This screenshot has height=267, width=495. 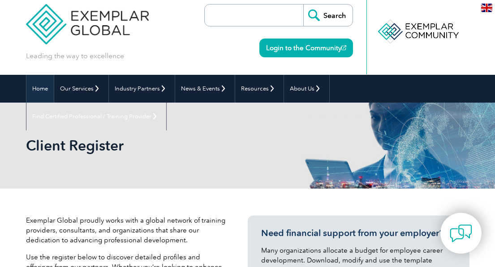 What do you see at coordinates (343, 47) in the screenshot?
I see `img: open_square.png` at bounding box center [343, 47].